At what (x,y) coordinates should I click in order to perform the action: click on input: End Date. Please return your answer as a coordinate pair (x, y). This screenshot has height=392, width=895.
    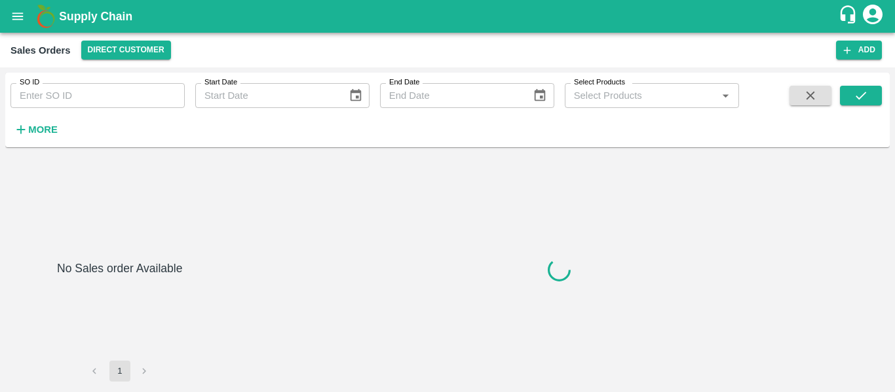
    Looking at the image, I should click on (451, 96).